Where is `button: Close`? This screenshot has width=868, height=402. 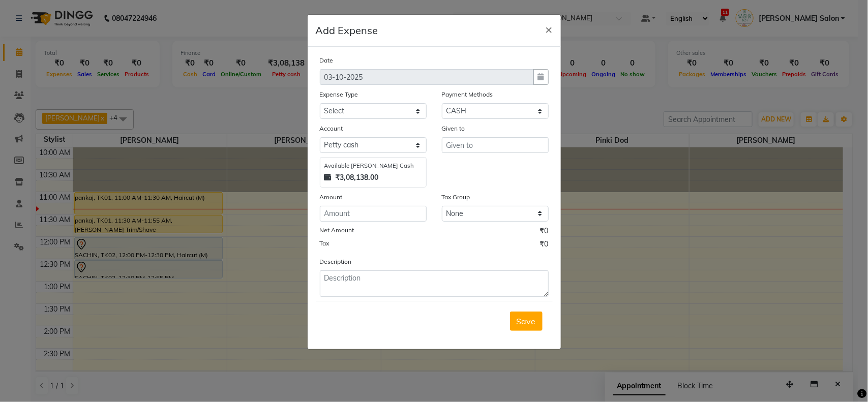
button: Close is located at coordinates (549, 29).